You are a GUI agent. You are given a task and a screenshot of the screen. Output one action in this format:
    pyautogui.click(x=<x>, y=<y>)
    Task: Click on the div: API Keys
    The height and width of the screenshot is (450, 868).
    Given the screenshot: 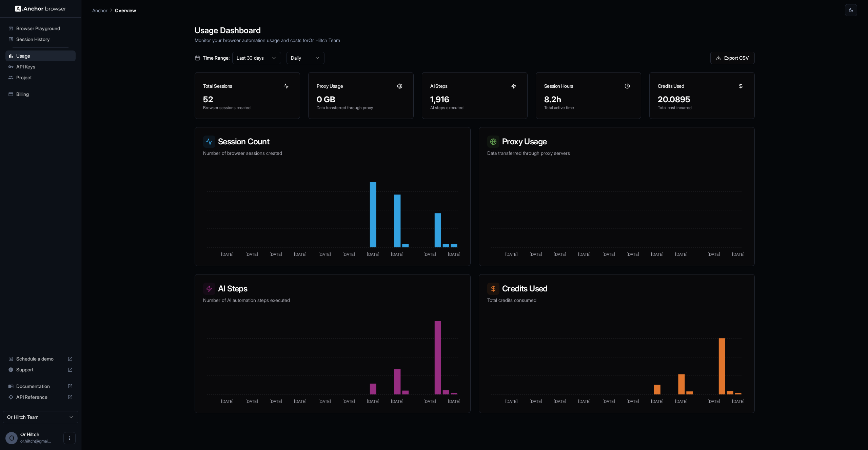 What is the action you would take?
    pyautogui.click(x=40, y=67)
    